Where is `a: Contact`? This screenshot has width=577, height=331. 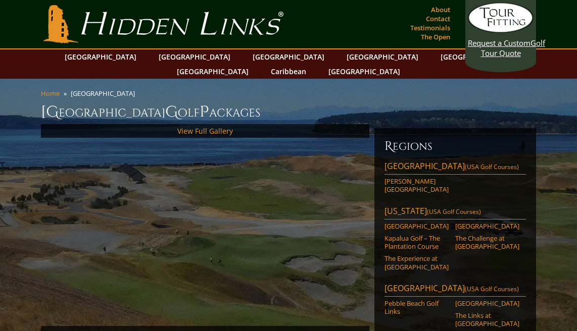
a: Contact is located at coordinates (438, 19).